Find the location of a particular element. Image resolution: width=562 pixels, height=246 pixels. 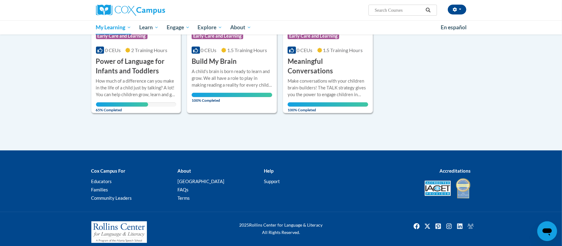

a: En español is located at coordinates (454, 27).